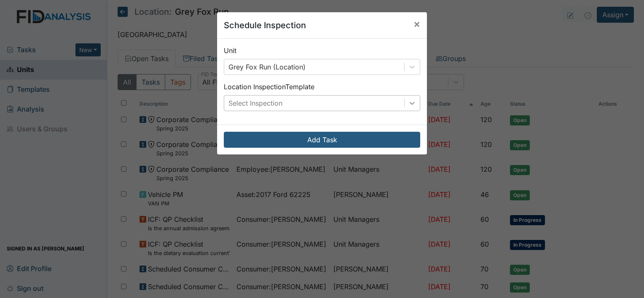  Describe the element at coordinates (264, 25) in the screenshot. I see `h5: Schedule Inspection` at that location.